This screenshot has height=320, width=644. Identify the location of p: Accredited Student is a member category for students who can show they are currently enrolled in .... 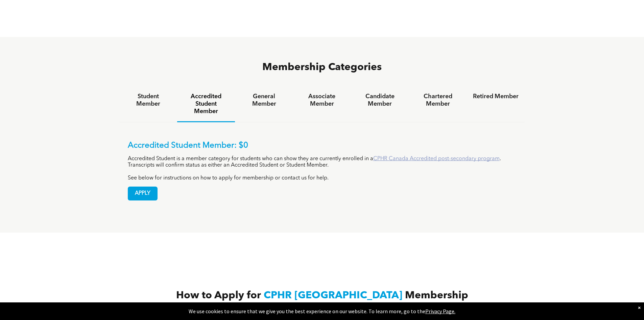
(322, 162).